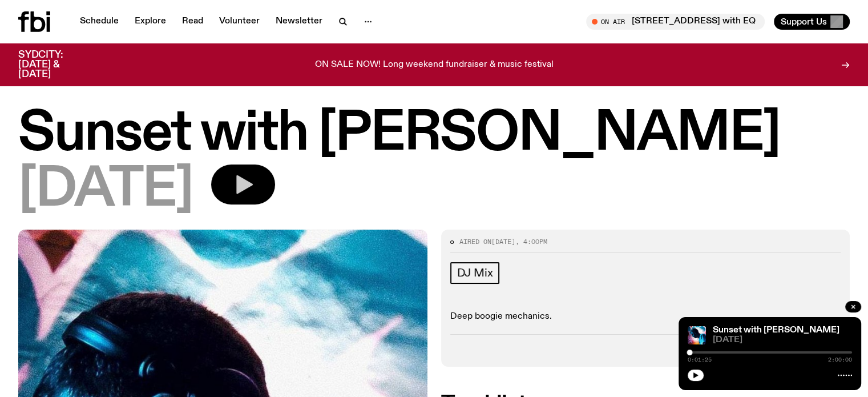 Image resolution: width=868 pixels, height=397 pixels. I want to click on a: Newsletter, so click(299, 21).